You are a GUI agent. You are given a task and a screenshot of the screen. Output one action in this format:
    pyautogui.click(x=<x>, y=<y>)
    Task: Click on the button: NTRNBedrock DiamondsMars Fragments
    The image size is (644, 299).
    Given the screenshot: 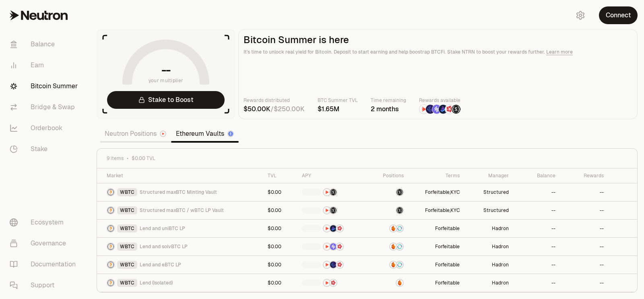 What is the action you would take?
    pyautogui.click(x=334, y=228)
    